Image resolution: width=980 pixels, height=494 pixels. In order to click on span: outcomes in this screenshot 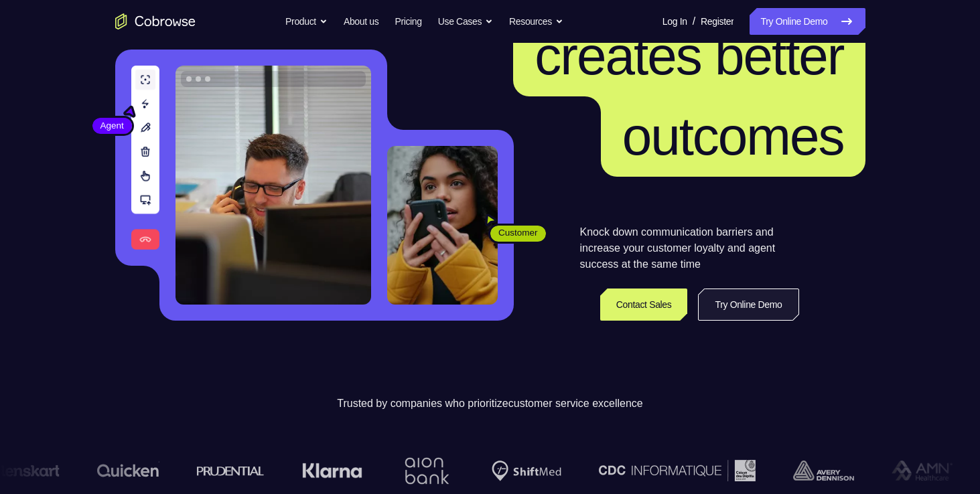, I will do `click(733, 136)`.